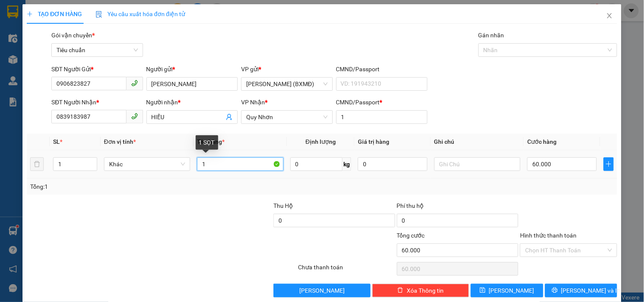 The height and width of the screenshot is (302, 644). I want to click on div: HỒNG, so click(41, 41).